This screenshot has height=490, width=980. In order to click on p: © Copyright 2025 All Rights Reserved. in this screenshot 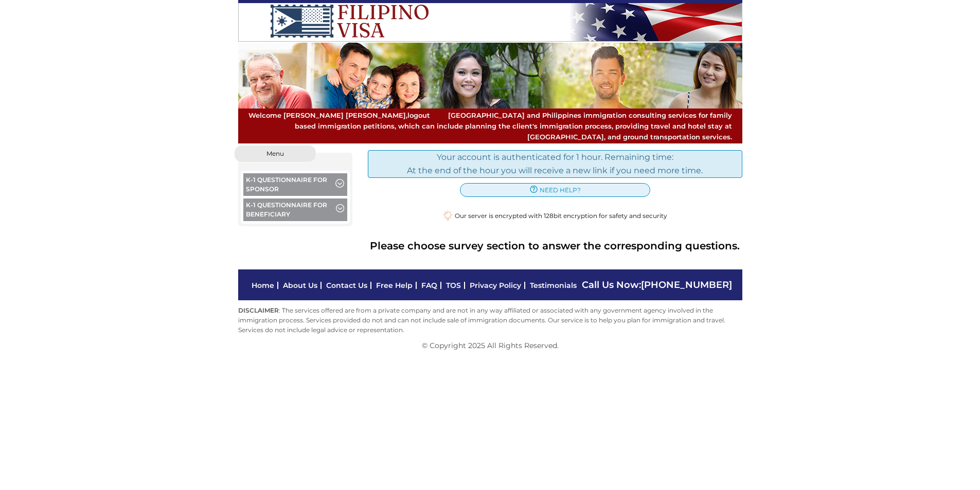, I will do `click(490, 346)`.